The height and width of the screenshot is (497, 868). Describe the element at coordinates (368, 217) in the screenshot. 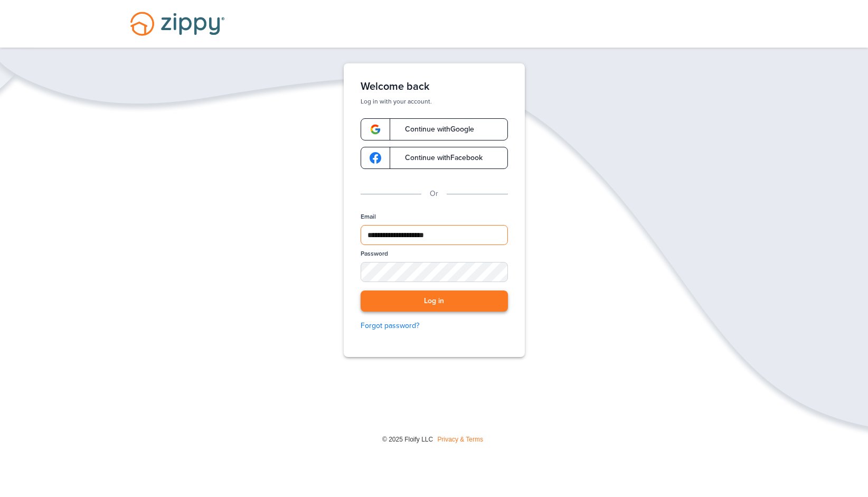

I see `label: Email` at that location.